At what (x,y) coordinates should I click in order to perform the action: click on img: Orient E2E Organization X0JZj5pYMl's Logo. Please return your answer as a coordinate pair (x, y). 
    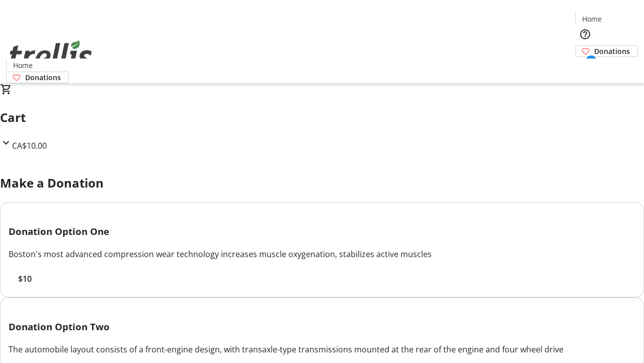
    Looking at the image, I should click on (51, 54).